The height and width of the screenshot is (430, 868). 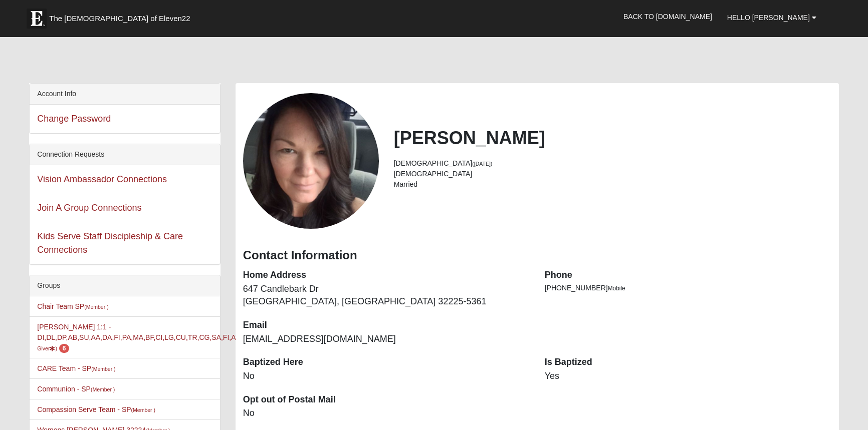 What do you see at coordinates (64, 349) in the screenshot?
I see `span: number of pending members` at bounding box center [64, 349].